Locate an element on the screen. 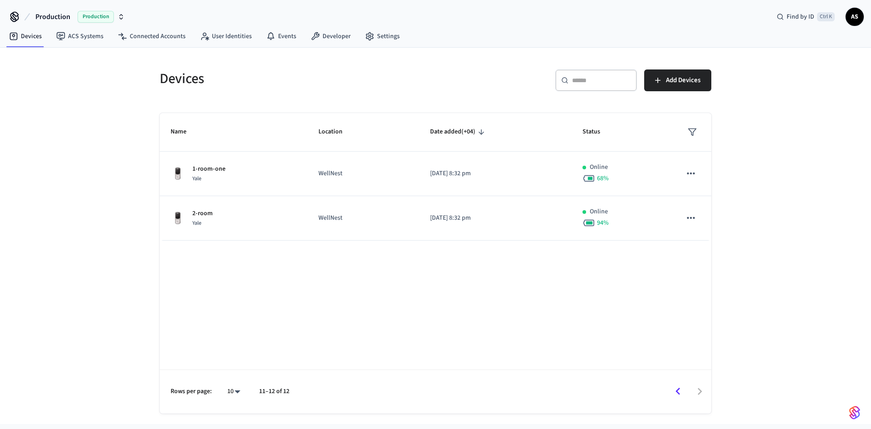 This screenshot has width=871, height=429. table: sticky table is located at coordinates (436, 177).